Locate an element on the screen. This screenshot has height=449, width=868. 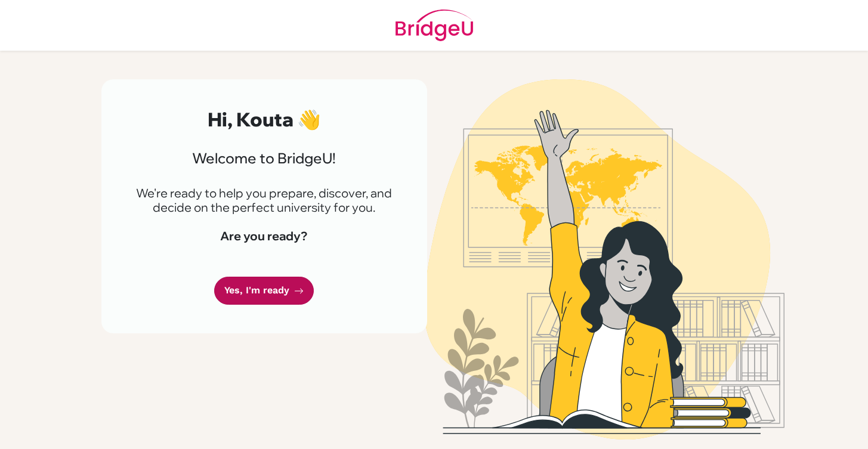
h2: Hi, Kouta 👋 is located at coordinates (265, 119).